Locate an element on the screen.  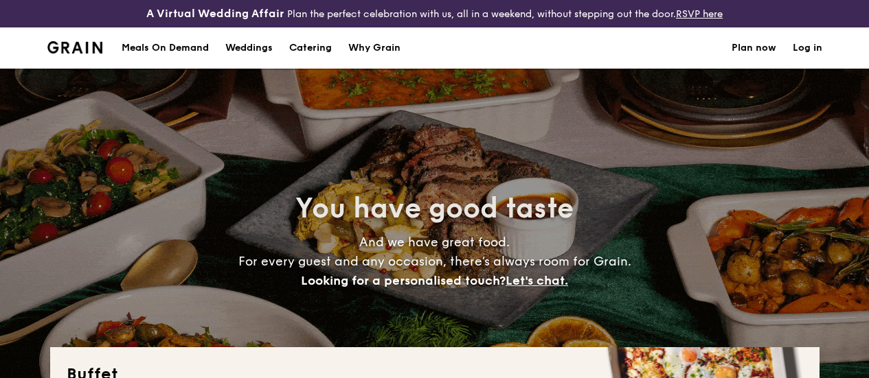
img: Grain is located at coordinates (75, 47).